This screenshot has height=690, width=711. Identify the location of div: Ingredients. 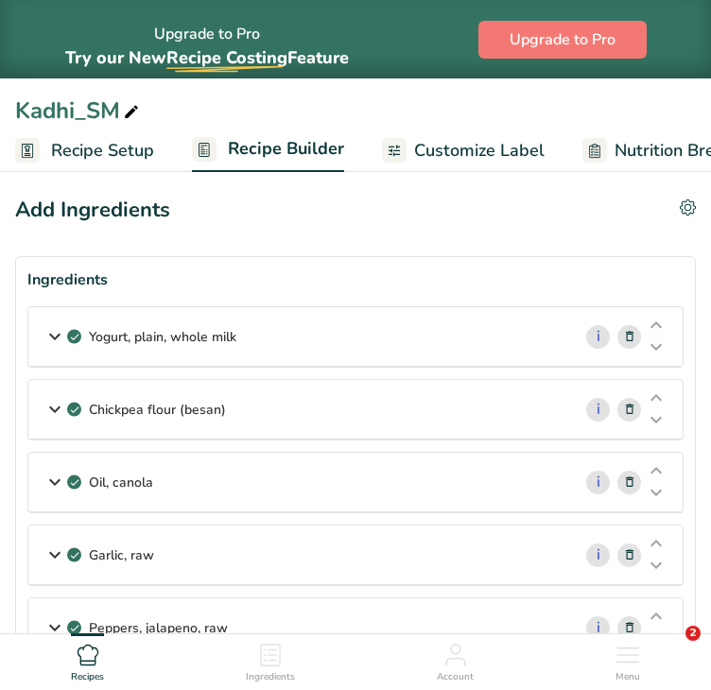
(356, 280).